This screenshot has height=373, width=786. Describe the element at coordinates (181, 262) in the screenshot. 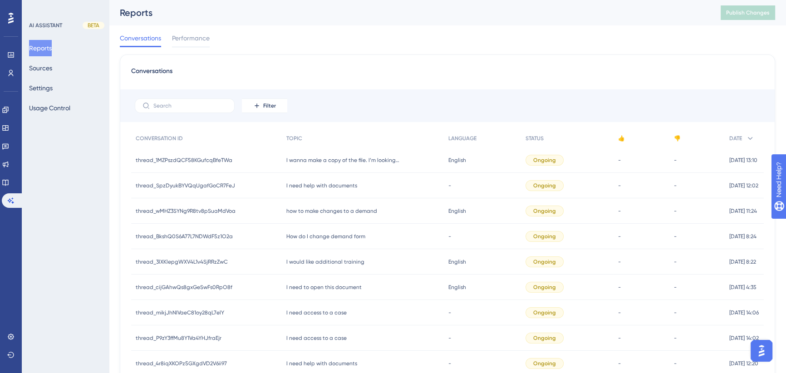

I see `span: thread_3lXKlepgWXV4L1v4SjRRzZwC` at that location.